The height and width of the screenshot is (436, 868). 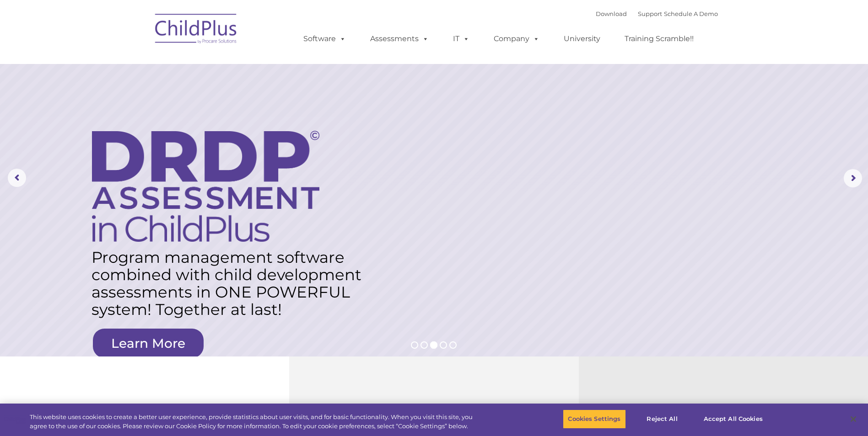 What do you see at coordinates (141, 64) in the screenshot?
I see `span: Last name` at bounding box center [141, 64].